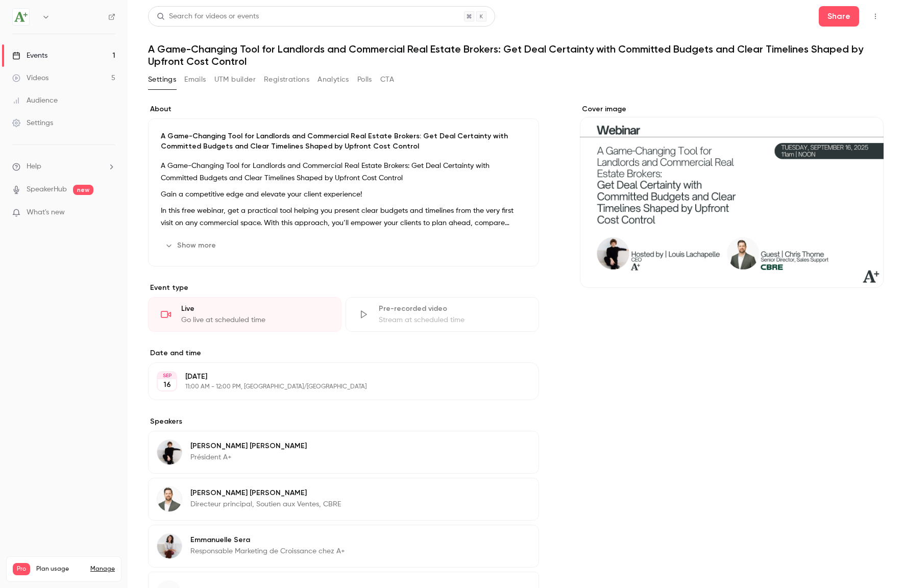 The width and height of the screenshot is (904, 588). I want to click on button: Analytics, so click(333, 80).